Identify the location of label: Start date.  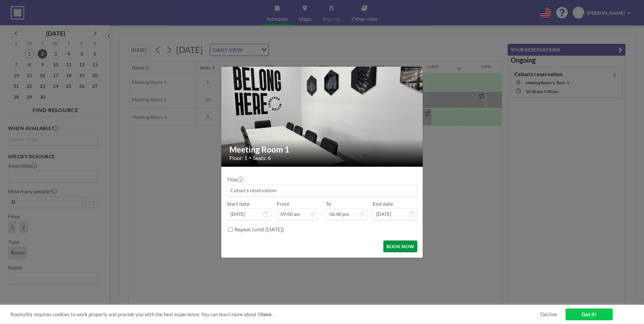
(238, 204).